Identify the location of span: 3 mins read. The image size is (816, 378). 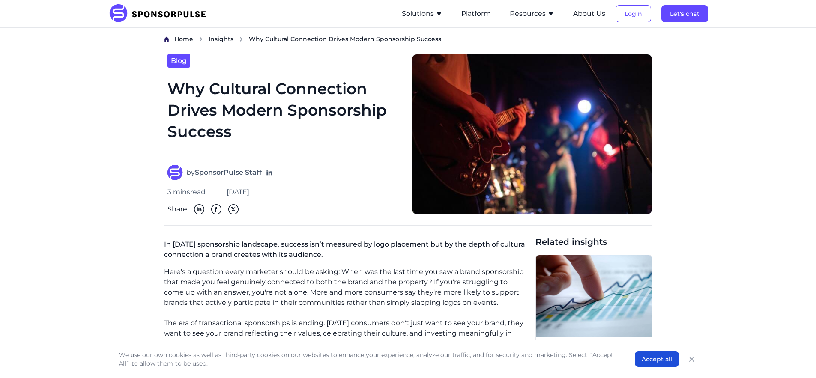
(186, 192).